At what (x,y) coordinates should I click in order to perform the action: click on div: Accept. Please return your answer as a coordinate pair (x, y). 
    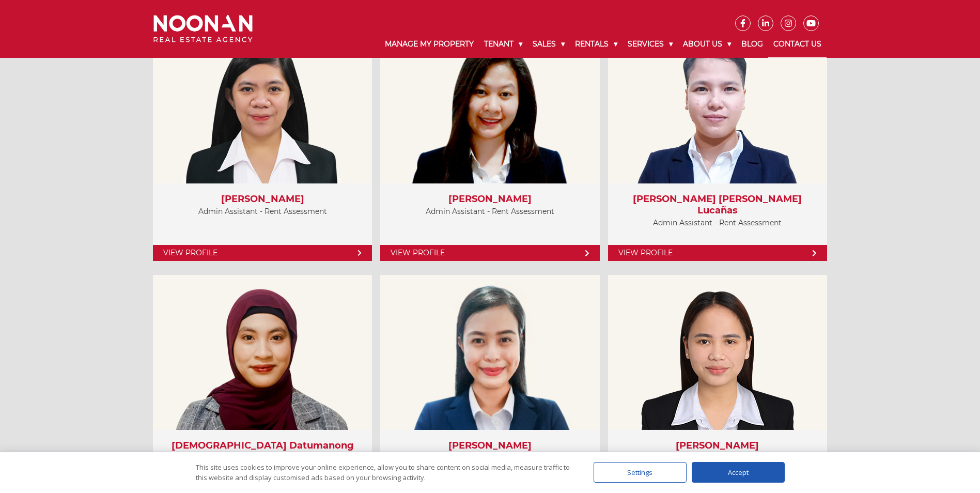
    Looking at the image, I should click on (738, 472).